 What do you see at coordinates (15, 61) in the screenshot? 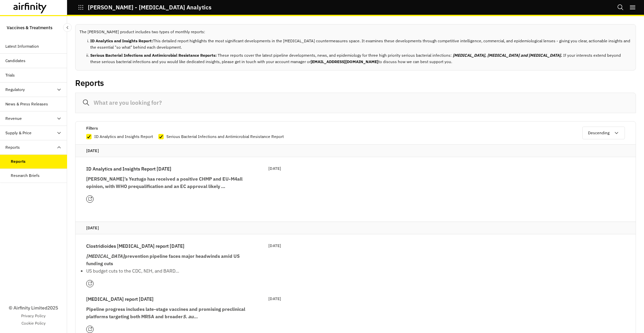
I see `div: Candidates` at bounding box center [15, 61].